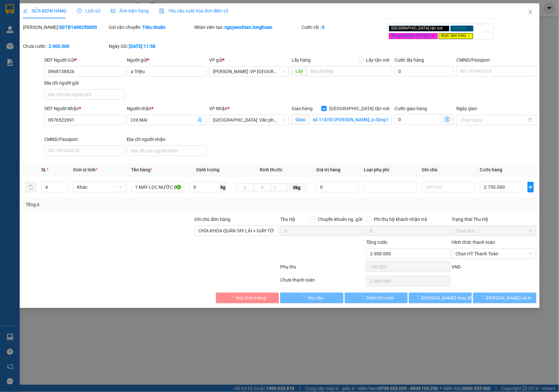 This screenshot has width=559, height=392. I want to click on span: Hải Phòng: Văn phòng Bến xe Thượng Lý, so click(249, 120).